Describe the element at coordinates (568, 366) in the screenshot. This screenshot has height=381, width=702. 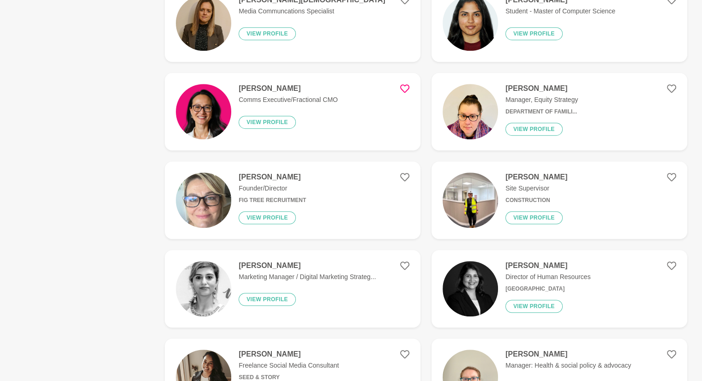
I see `p: Manager: Health & social policy & advocacy` at that location.